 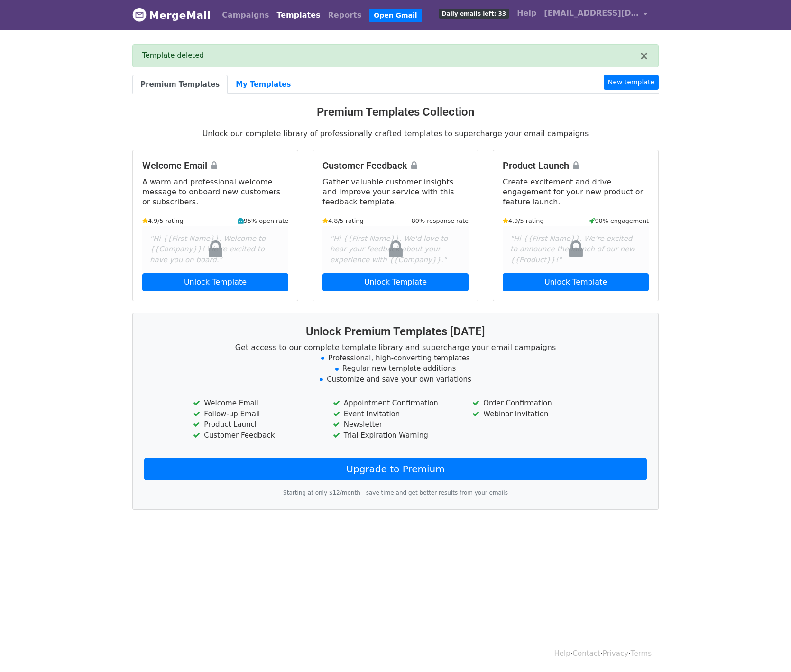 I want to click on p: Gather valuable customer insights and improve your service with this feedback template., so click(x=396, y=192).